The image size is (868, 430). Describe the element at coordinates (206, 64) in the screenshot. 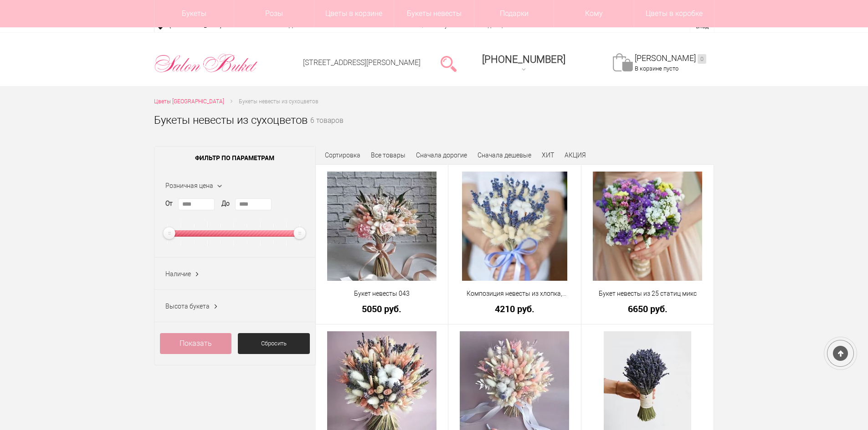

I see `img: Цветы Нижний Новгород` at that location.